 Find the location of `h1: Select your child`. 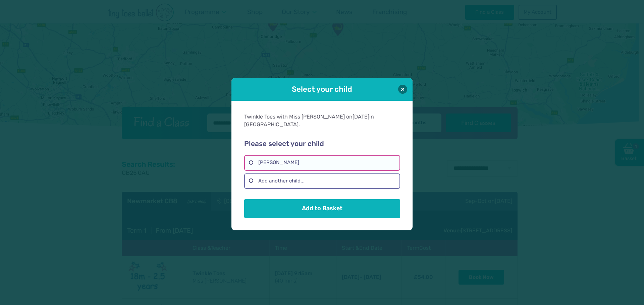

h1: Select your child is located at coordinates (322, 89).